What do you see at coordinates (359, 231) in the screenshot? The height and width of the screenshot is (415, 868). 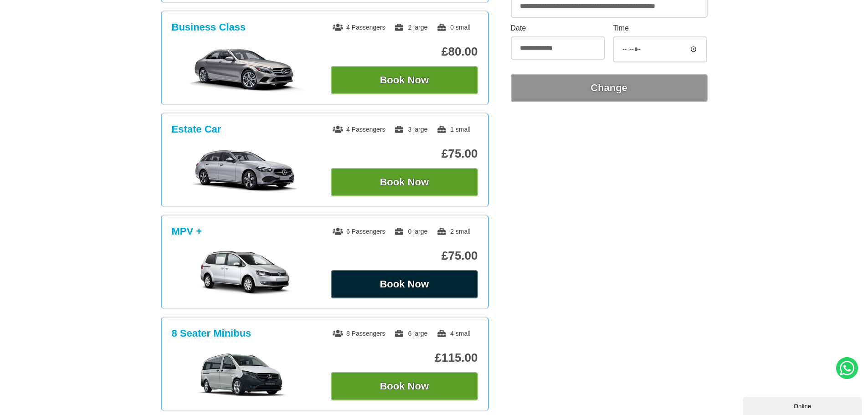 I see `span: 6 Passengers` at bounding box center [359, 231].